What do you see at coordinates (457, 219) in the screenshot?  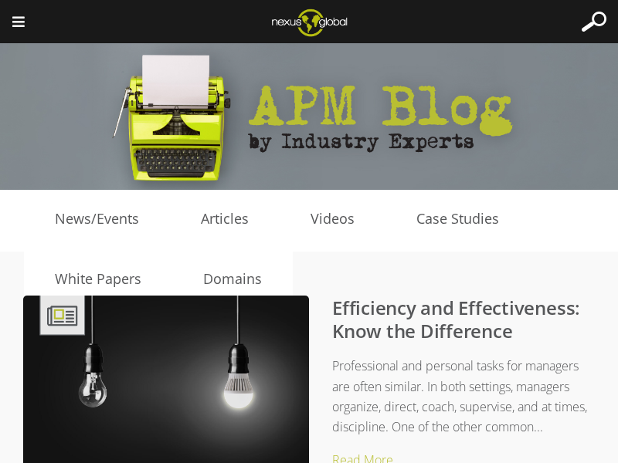 I see `a: Case Studies` at bounding box center [457, 219].